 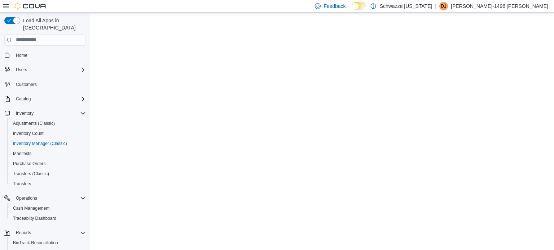 What do you see at coordinates (48, 243) in the screenshot?
I see `button: BioTrack Reconciliation` at bounding box center [48, 243].